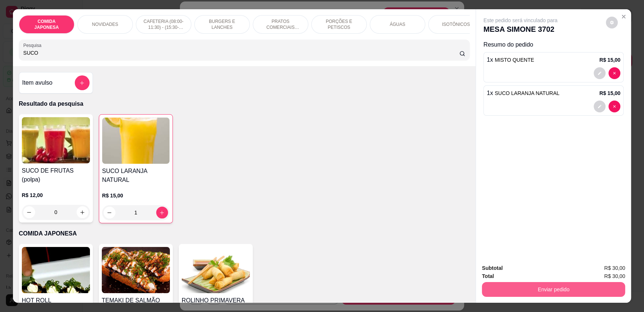  What do you see at coordinates (105, 24) in the screenshot?
I see `p: NOVIDADES` at bounding box center [105, 24].